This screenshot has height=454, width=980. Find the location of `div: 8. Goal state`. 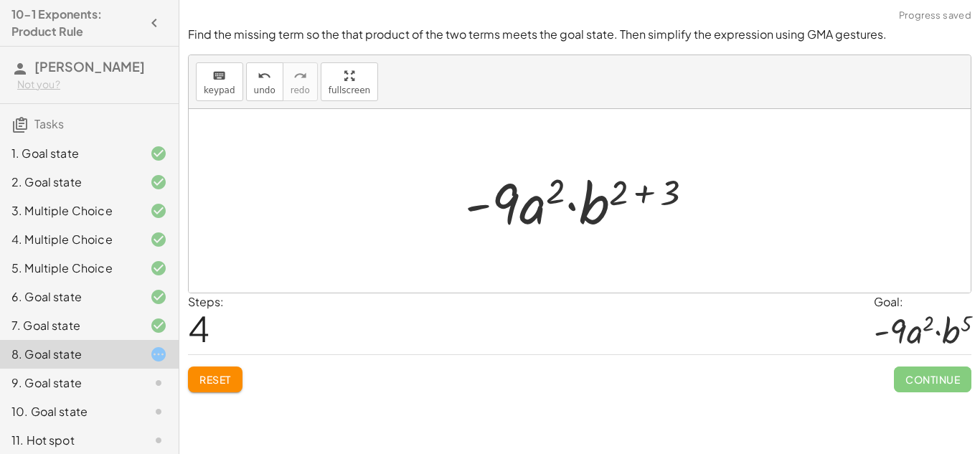

div: 8. Goal state is located at coordinates (69, 354).